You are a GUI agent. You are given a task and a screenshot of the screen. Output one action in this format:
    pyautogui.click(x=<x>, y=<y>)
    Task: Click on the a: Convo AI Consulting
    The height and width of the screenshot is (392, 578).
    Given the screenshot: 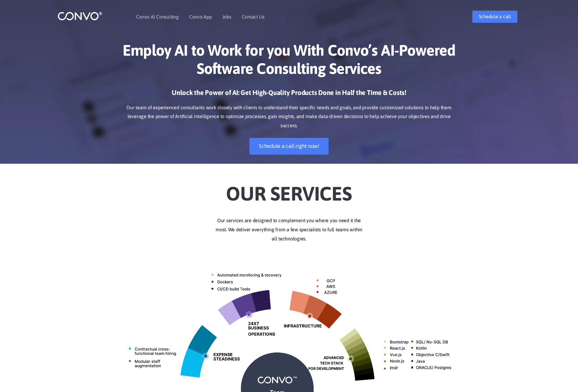 What is the action you would take?
    pyautogui.click(x=157, y=17)
    